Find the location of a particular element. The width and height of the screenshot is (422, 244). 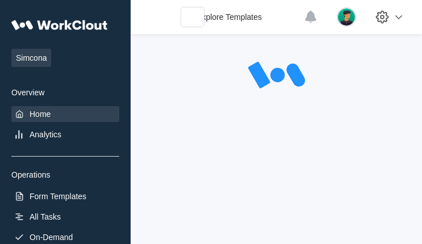

div: Explore Templates is located at coordinates (229, 17).